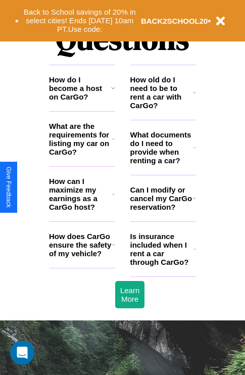 The width and height of the screenshot is (245, 375). I want to click on h3: How does CarGo ensure the safety of my vehicle?, so click(80, 245).